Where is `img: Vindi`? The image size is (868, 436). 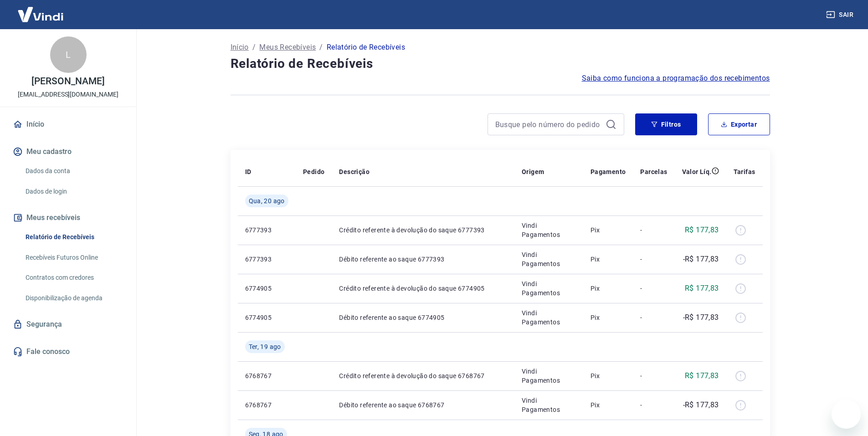 img: Vindi is located at coordinates (41, 14).